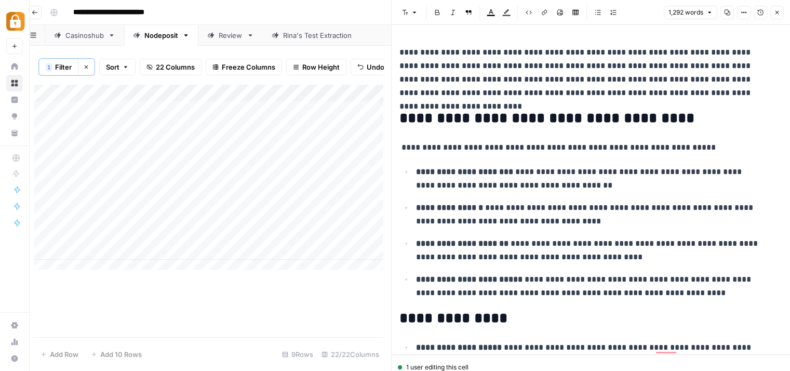 This screenshot has height=371, width=790. What do you see at coordinates (230, 35) in the screenshot?
I see `a: Review` at bounding box center [230, 35].